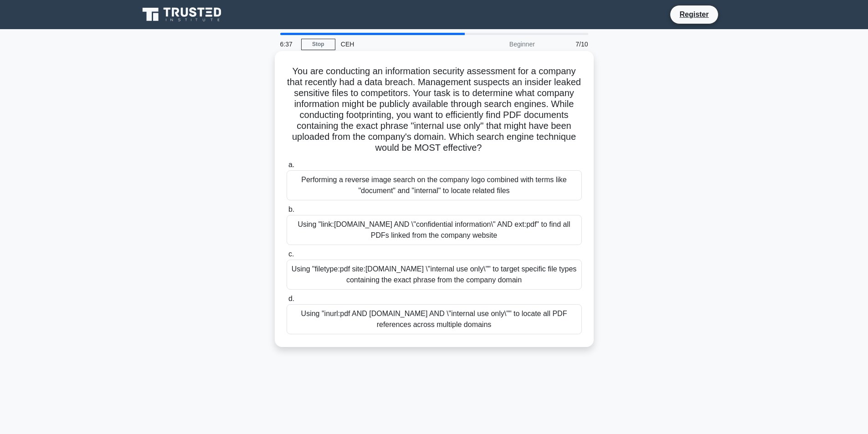 Image resolution: width=868 pixels, height=434 pixels. Describe the element at coordinates (291, 254) in the screenshot. I see `span: c.` at that location.